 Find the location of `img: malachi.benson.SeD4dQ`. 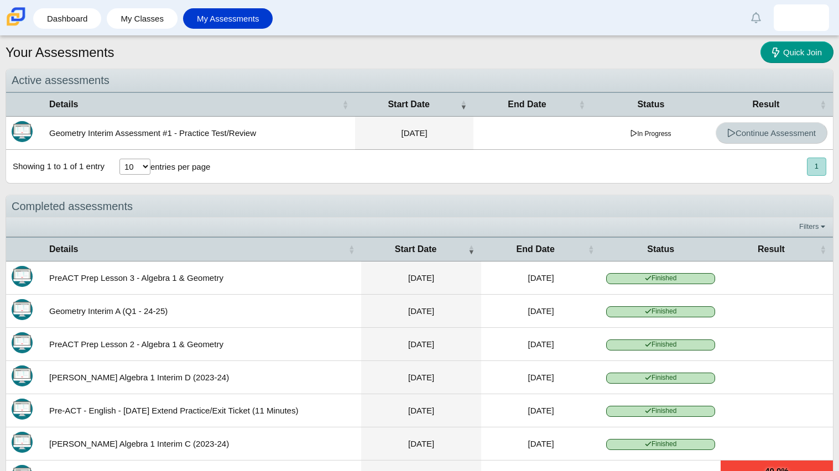

img: malachi.benson.SeD4dQ is located at coordinates (801, 18).